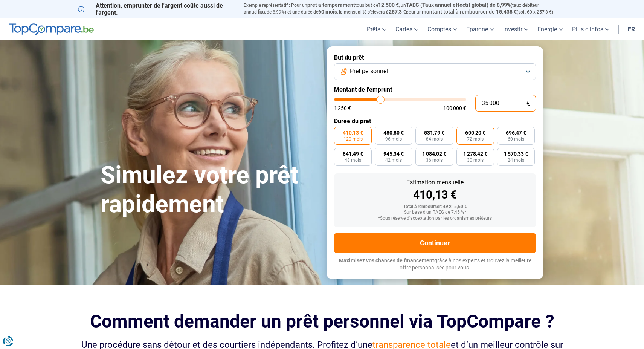 The height and width of the screenshot is (349, 644). What do you see at coordinates (469, 12) in the screenshot?
I see `span: montant total à rembourser de 15.438 €` at bounding box center [469, 12].